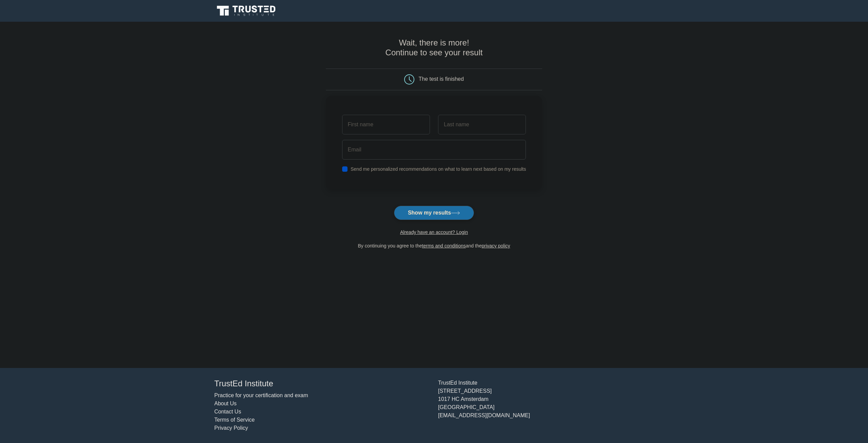 The image size is (868, 443). What do you see at coordinates (482, 124) in the screenshot?
I see `input: Last name` at bounding box center [482, 124].